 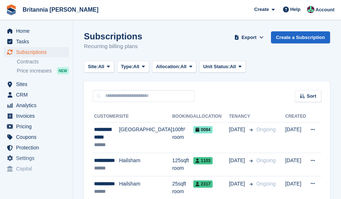 What do you see at coordinates (146, 117) in the screenshot?
I see `th: Site` at bounding box center [146, 117].